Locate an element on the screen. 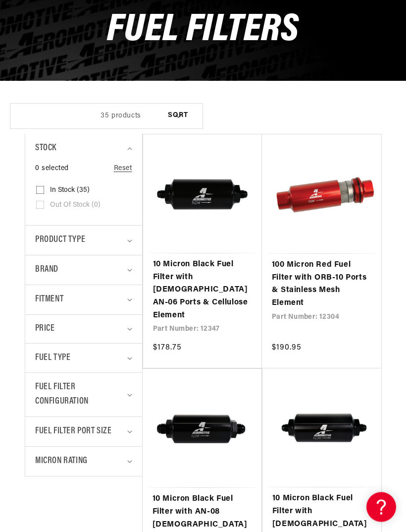 The image size is (406, 532). span: Fuel Filters is located at coordinates (203, 31).